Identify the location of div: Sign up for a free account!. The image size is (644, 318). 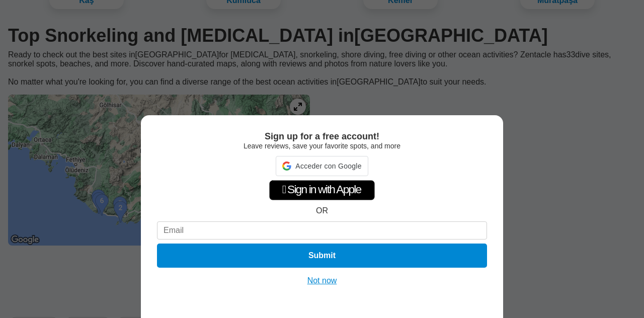
(322, 136).